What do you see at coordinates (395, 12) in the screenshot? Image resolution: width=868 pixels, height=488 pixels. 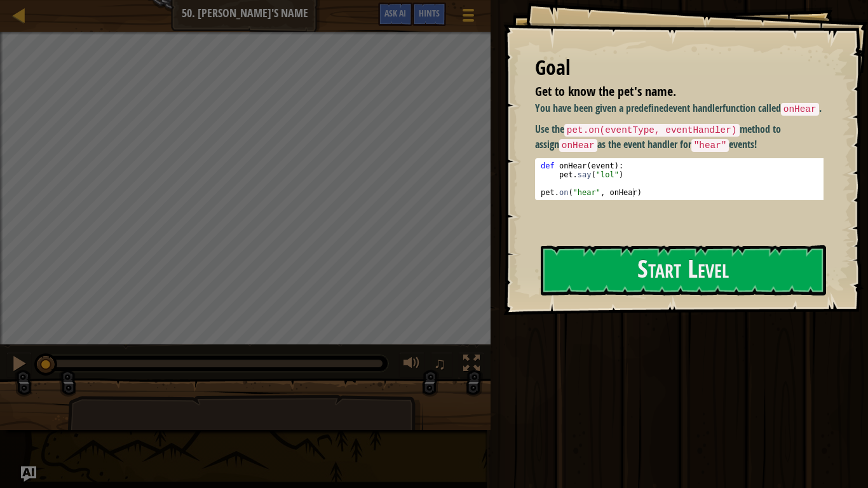 I see `span: Ask AI` at bounding box center [395, 12].